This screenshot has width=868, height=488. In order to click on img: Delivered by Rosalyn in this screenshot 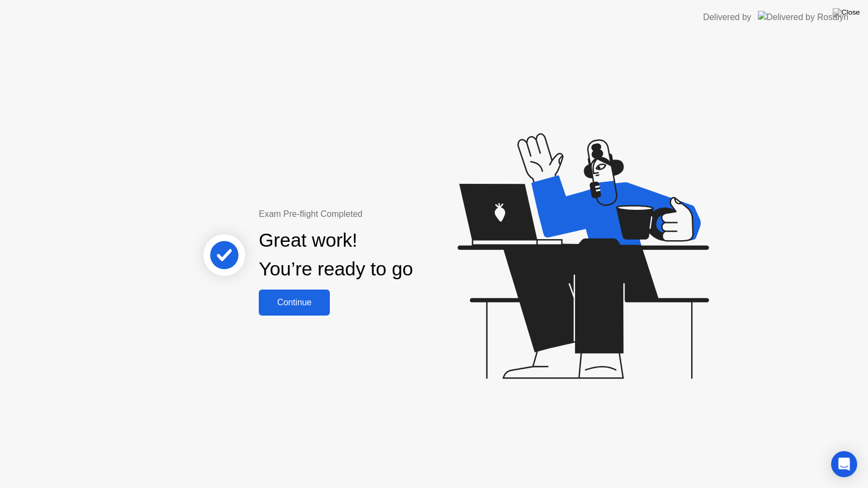, I will do `click(803, 17)`.